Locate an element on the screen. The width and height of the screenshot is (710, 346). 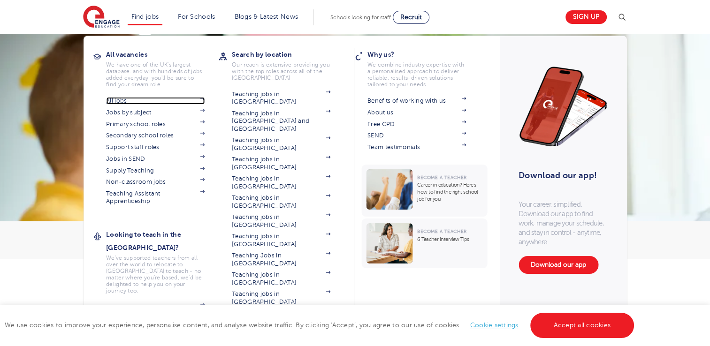
span: Schools looking for staff is located at coordinates (360, 17).